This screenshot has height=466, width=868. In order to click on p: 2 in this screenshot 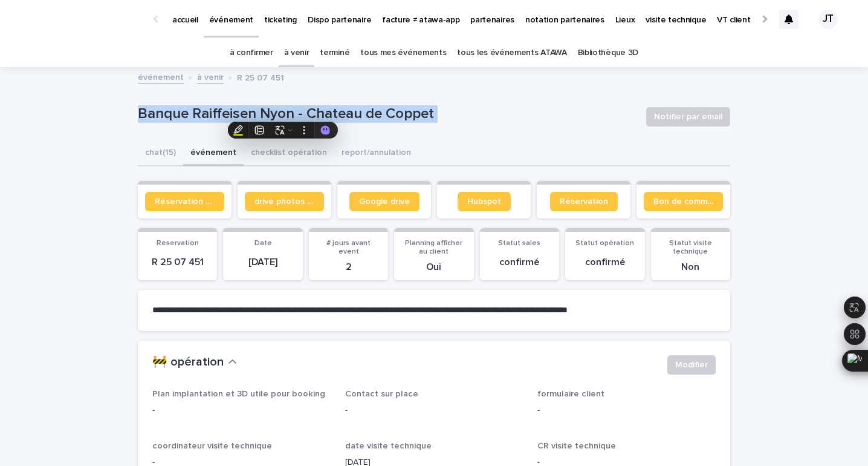, I will do `click(348, 267)`.